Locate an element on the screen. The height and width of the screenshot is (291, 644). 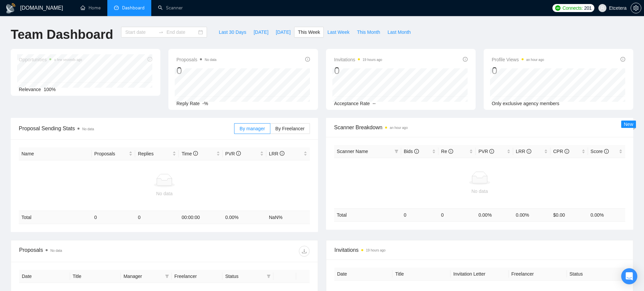
span: Time is located at coordinates (189, 154).